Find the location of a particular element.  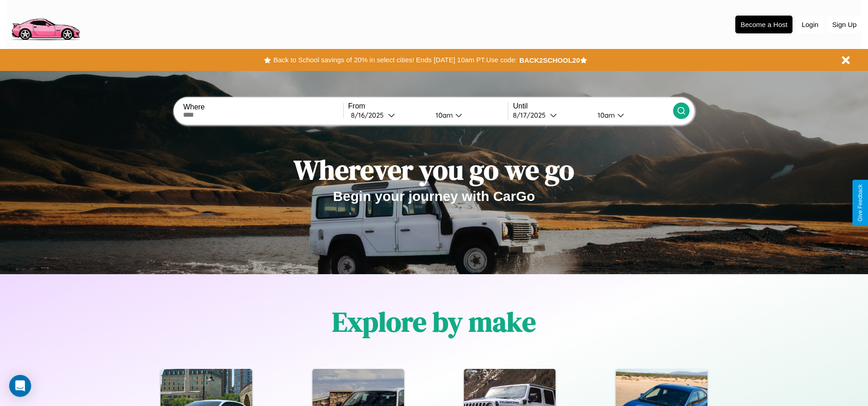

h1: Explore by make is located at coordinates (434, 322).